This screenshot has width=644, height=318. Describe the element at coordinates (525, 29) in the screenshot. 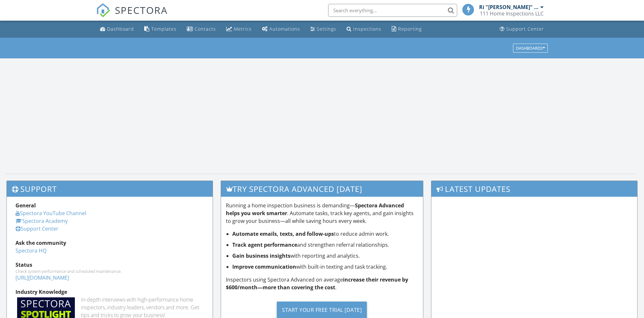

I see `div: Support Center` at that location.